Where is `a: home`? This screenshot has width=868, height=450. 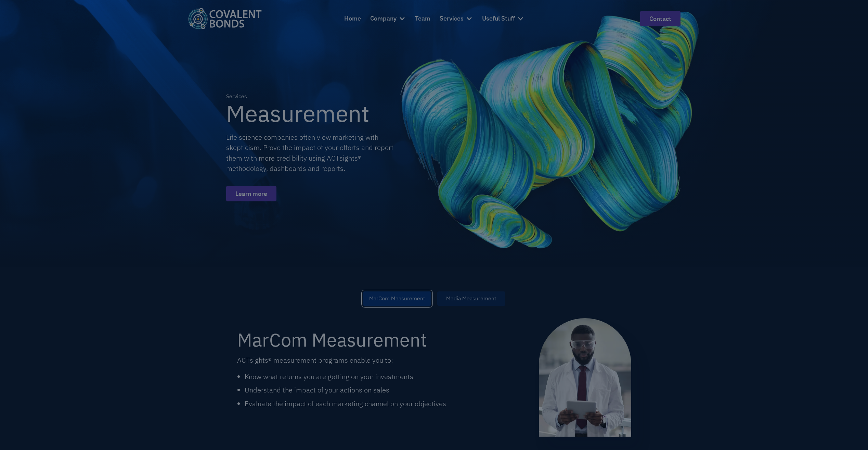 a: home is located at coordinates (225, 18).